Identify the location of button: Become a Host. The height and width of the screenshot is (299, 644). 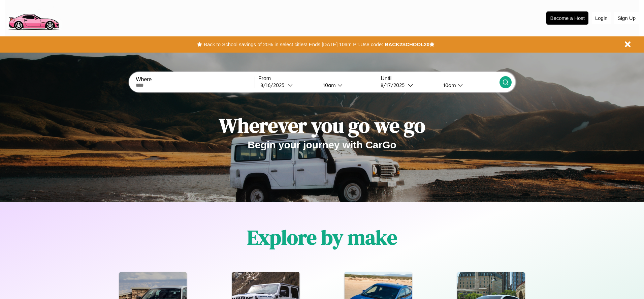
(567, 18).